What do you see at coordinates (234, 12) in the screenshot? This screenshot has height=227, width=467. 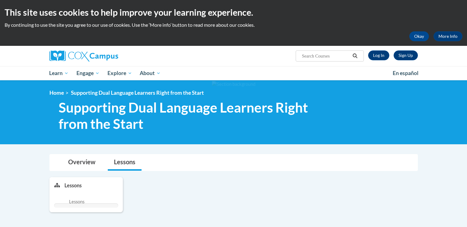 I see `h2: This site uses cookies to help improve your learning experience.` at bounding box center [234, 12].